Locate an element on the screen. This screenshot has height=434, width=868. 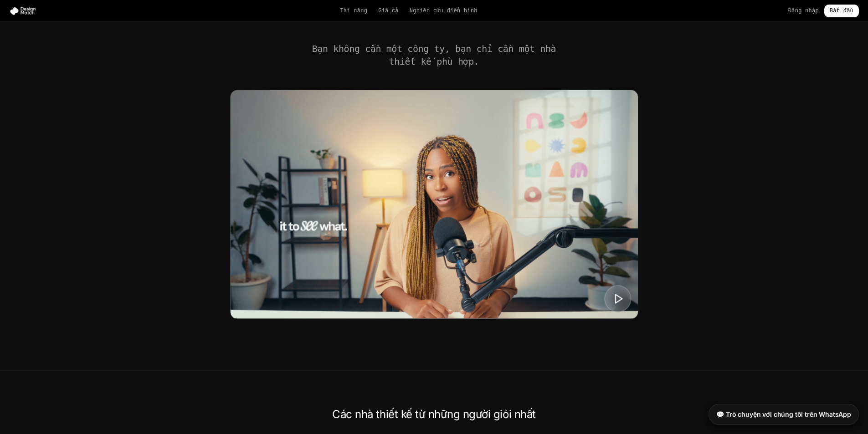
a: Tài năng is located at coordinates (354, 11).